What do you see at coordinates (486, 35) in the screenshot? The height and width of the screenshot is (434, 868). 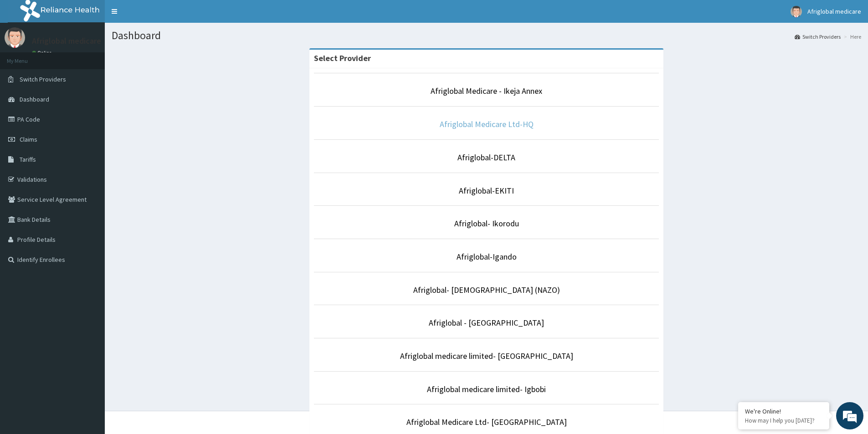 I see `h1: Dashboard` at bounding box center [486, 35].